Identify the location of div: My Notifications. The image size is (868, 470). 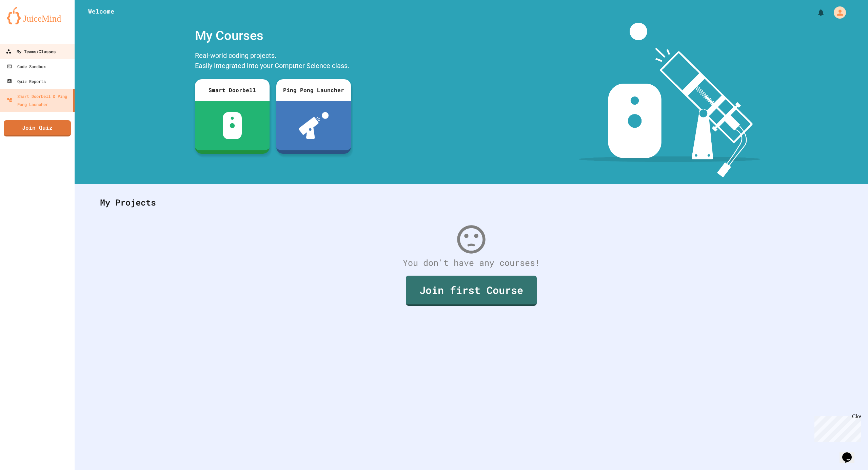
(816, 13).